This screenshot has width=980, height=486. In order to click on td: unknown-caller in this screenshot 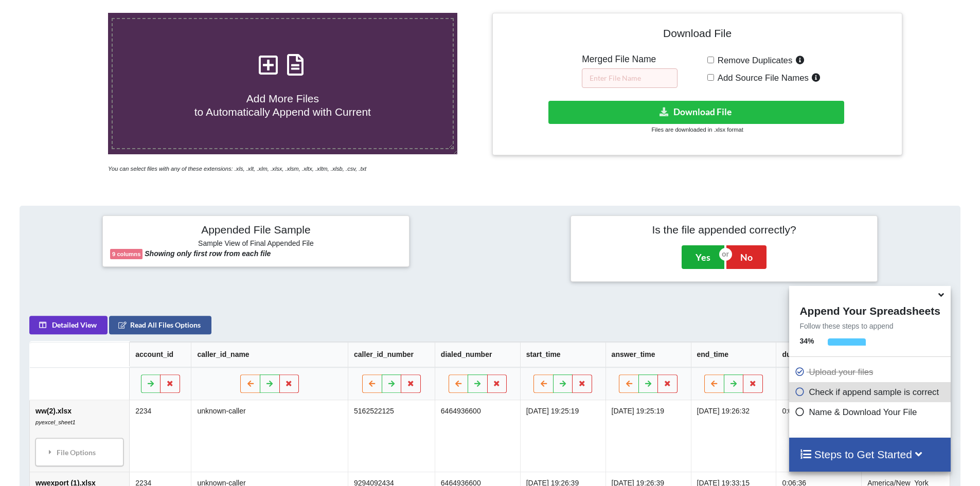, I will do `click(270, 436)`.